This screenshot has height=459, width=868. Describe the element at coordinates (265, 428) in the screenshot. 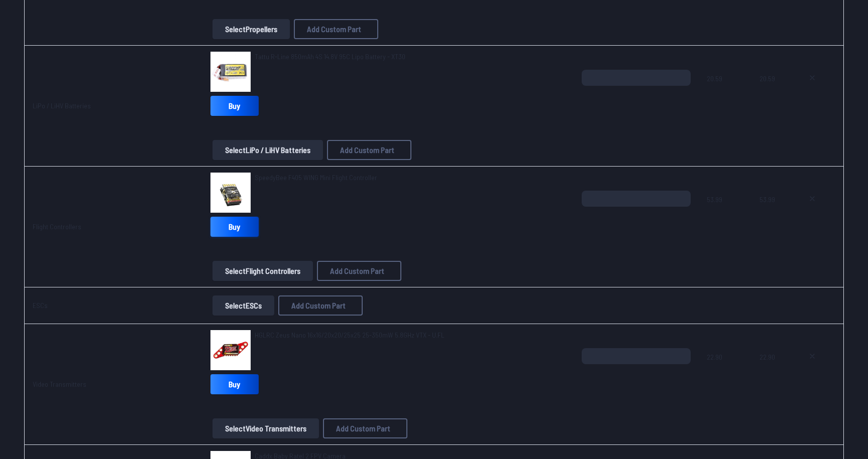

I see `button: SelectVideo Transmitters` at that location.